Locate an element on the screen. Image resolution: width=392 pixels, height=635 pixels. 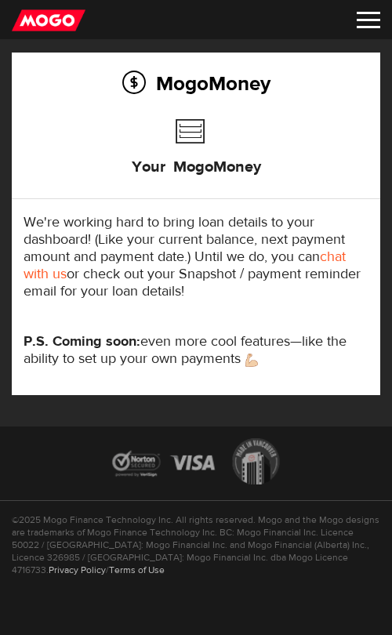
p: even more cool features—like the ability to set up your own payments is located at coordinates (196, 350).